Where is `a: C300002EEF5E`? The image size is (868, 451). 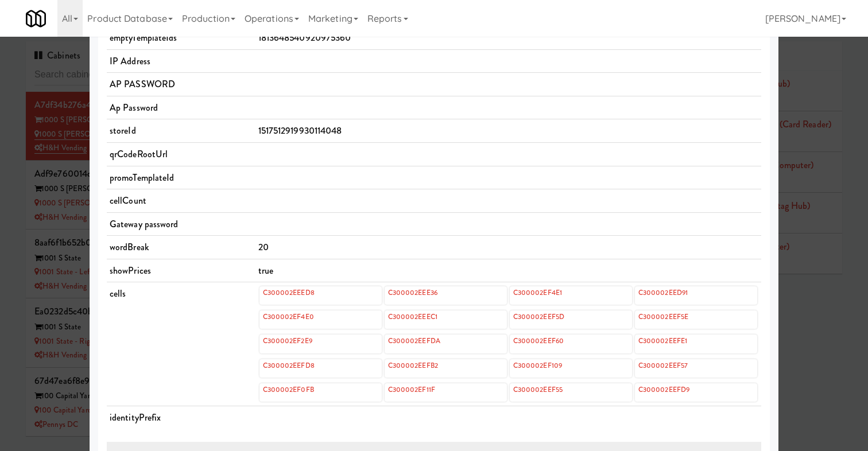 a: C300002EEF5E is located at coordinates (663, 317).